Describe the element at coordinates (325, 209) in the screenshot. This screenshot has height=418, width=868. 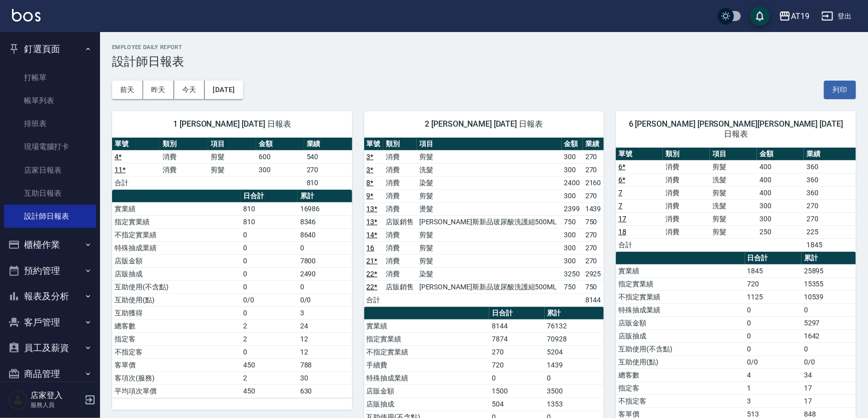
I see `td: 16986` at that location.